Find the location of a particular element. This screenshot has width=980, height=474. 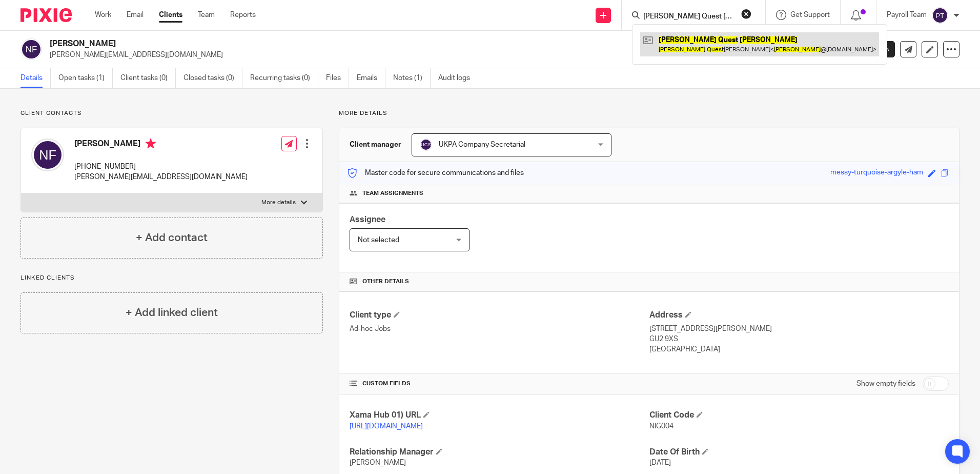

label: Show empty fields is located at coordinates (886, 383).